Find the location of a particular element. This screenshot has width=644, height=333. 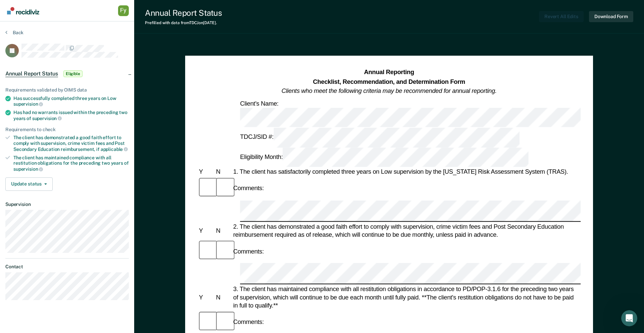

span: Eligible is located at coordinates (73, 74).